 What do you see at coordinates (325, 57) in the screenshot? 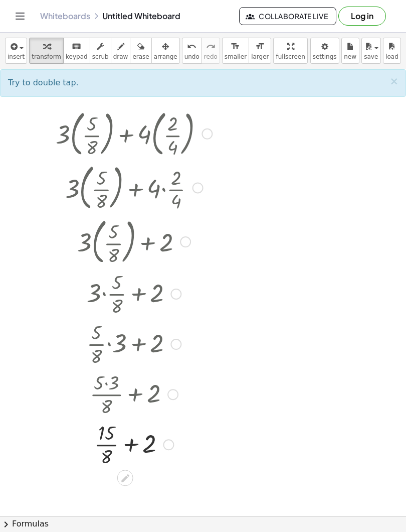
I see `span: settings` at bounding box center [325, 57].